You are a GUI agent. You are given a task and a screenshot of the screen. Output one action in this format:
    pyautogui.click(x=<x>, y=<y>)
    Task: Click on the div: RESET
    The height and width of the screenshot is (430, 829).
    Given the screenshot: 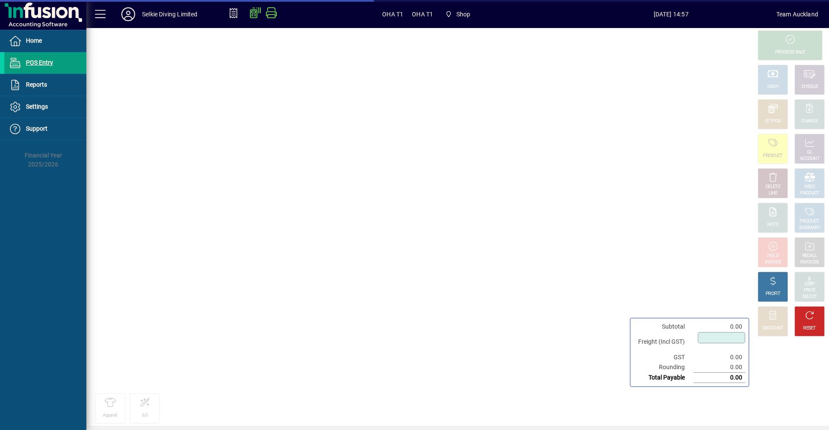 What is the action you would take?
    pyautogui.click(x=809, y=329)
    